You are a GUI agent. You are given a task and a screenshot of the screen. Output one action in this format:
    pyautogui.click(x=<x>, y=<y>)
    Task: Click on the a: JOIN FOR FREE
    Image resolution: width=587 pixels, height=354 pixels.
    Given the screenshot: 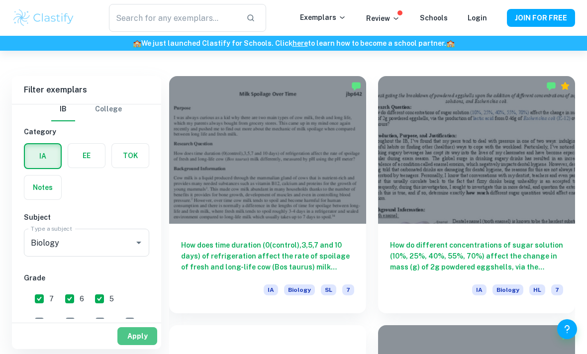 What is the action you would take?
    pyautogui.click(x=541, y=18)
    